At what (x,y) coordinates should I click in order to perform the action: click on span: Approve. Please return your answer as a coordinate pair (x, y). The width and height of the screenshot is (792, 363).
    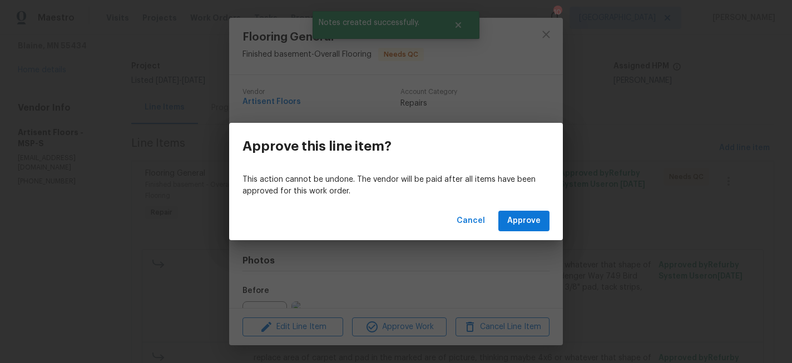
    Looking at the image, I should click on (524, 221).